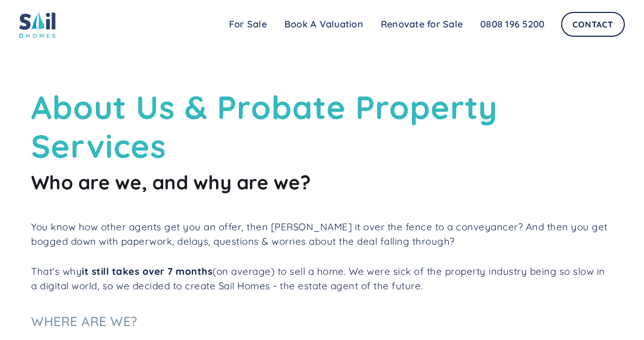 This screenshot has height=340, width=644. I want to click on p: That's why (on average) to sell a home. We were sick of the property industry being so slow in a ..., so click(321, 279).